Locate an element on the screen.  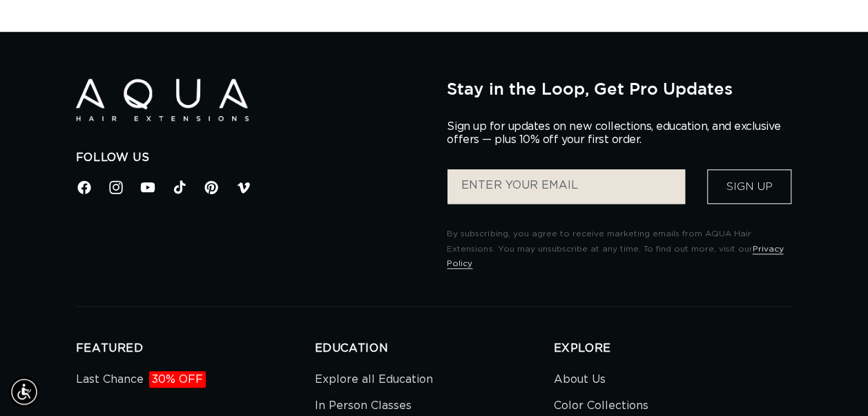
div: Chat Widget is located at coordinates (833, 383).